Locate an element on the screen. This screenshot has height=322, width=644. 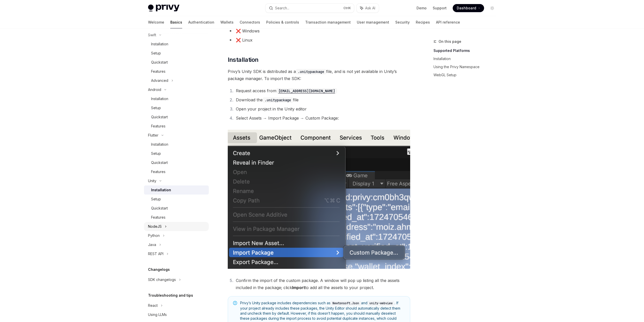
code: Newtonsoft.Json is located at coordinates (346, 303).